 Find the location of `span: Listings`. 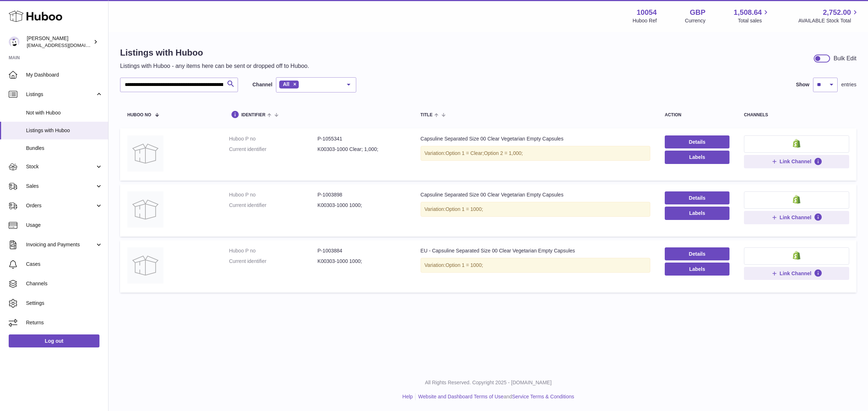

span: Listings is located at coordinates (61, 94).